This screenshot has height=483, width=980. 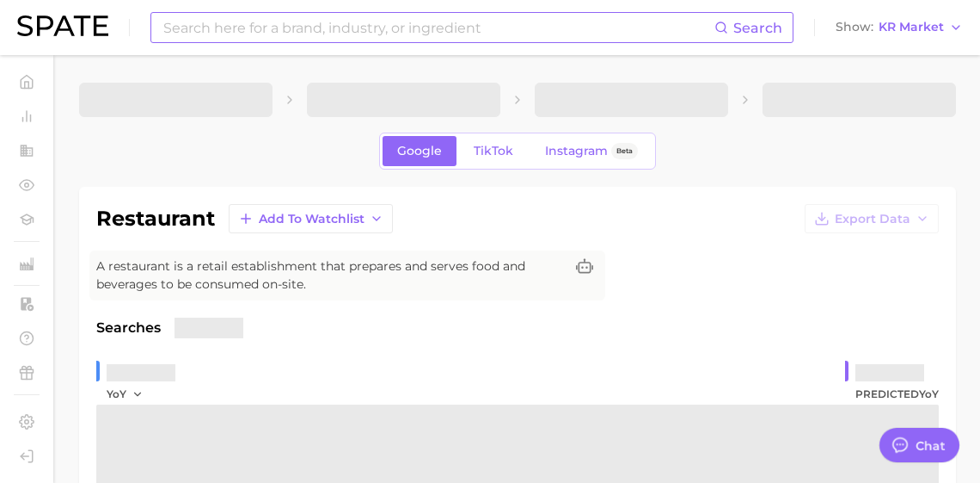 What do you see at coordinates (576, 150) in the screenshot?
I see `span: Instagram` at bounding box center [576, 150].